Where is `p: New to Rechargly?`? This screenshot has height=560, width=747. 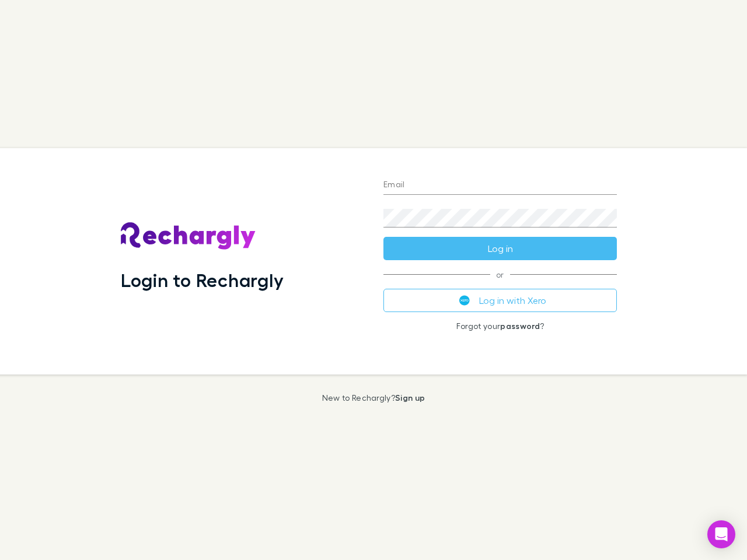 p: New to Rechargly? is located at coordinates (374, 398).